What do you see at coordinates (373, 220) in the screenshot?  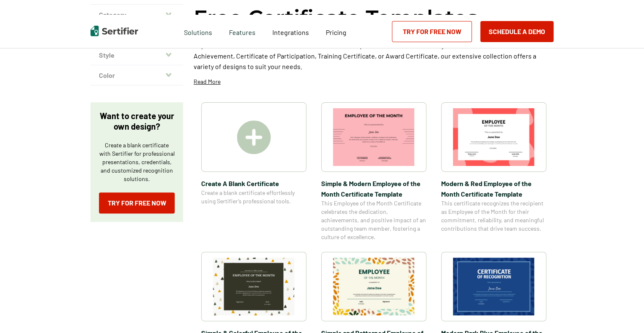 I see `span: This Employee of the Month Certificate celebrates the dedication, achievements, and positive impa...` at bounding box center [373, 220].